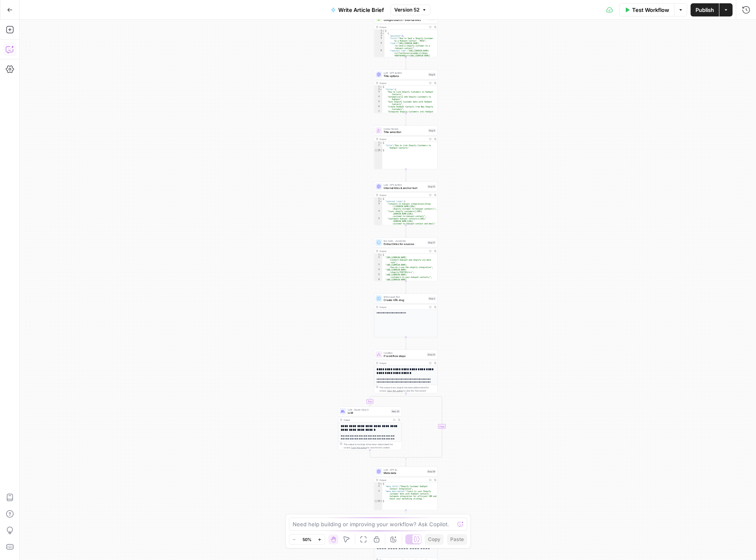 This screenshot has height=560, width=756. What do you see at coordinates (405, 20) in the screenshot?
I see `span: Google search - internal links` at bounding box center [405, 20].